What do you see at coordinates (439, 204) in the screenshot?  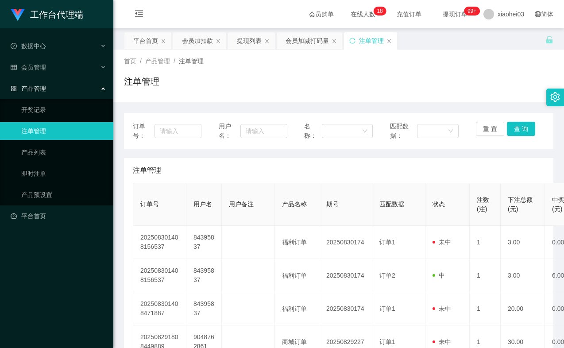 I see `span: 状态` at bounding box center [439, 204].